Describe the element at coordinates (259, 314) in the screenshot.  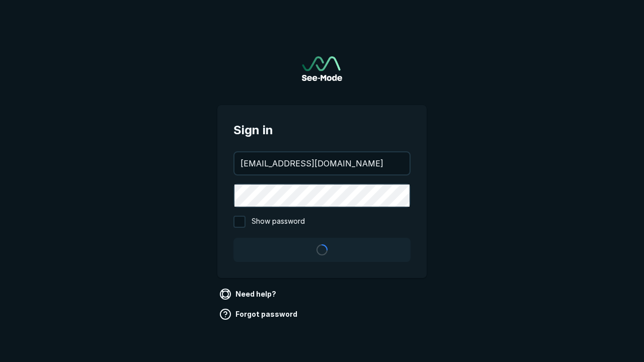
I see `a: Forgot password` at that location.